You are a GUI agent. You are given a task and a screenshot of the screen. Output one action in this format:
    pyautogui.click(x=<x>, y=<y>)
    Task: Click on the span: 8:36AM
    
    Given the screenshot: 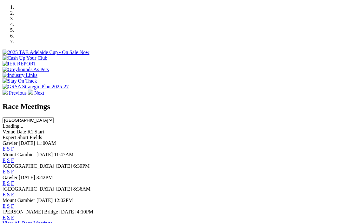 What is the action you would take?
    pyautogui.click(x=82, y=189)
    